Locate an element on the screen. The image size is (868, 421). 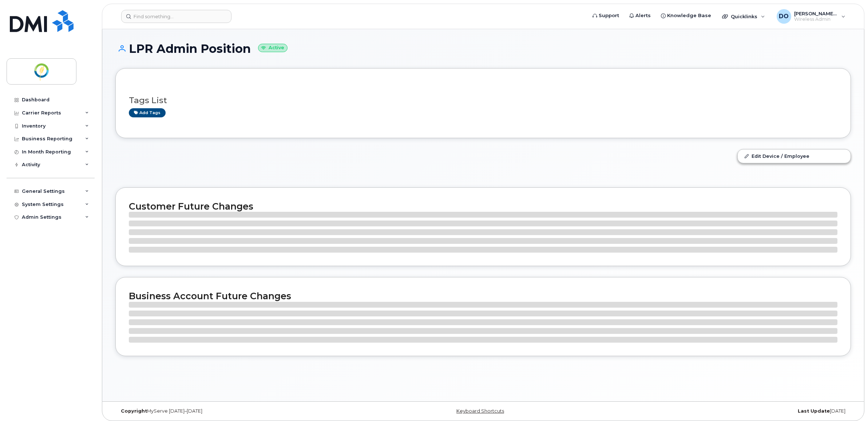
h2: Business Account Future Changes is located at coordinates (484, 295).